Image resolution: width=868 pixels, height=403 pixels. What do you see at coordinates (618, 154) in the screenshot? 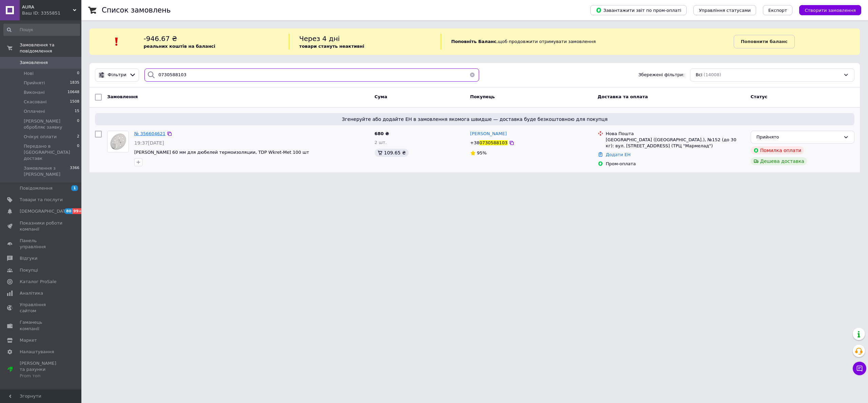
I see `a: Додати ЕН` at bounding box center [618, 154].